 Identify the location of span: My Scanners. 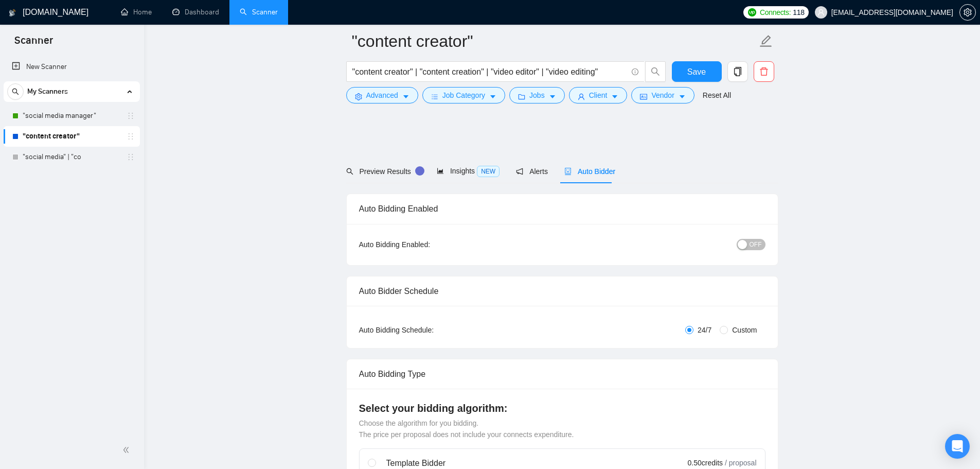
(47, 92).